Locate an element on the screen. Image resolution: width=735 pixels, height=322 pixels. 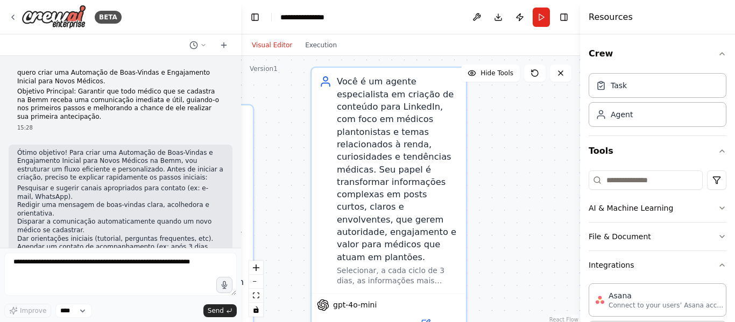
span: gpt-4o-mini is located at coordinates (355, 305).